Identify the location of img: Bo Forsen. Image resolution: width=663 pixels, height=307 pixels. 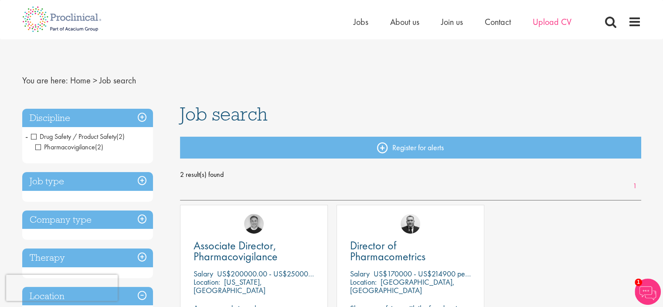
(254, 223).